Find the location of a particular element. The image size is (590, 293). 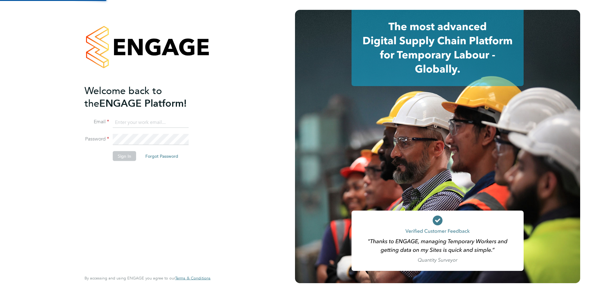

button: Forgot Password is located at coordinates (162, 156).